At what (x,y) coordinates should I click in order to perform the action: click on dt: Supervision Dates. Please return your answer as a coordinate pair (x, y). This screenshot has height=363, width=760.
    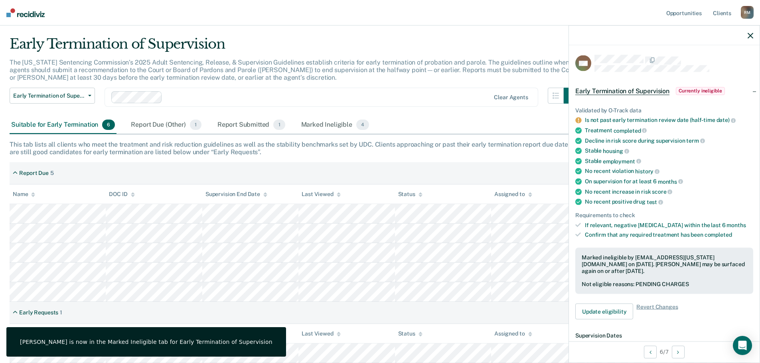
    Looking at the image, I should click on (664, 336).